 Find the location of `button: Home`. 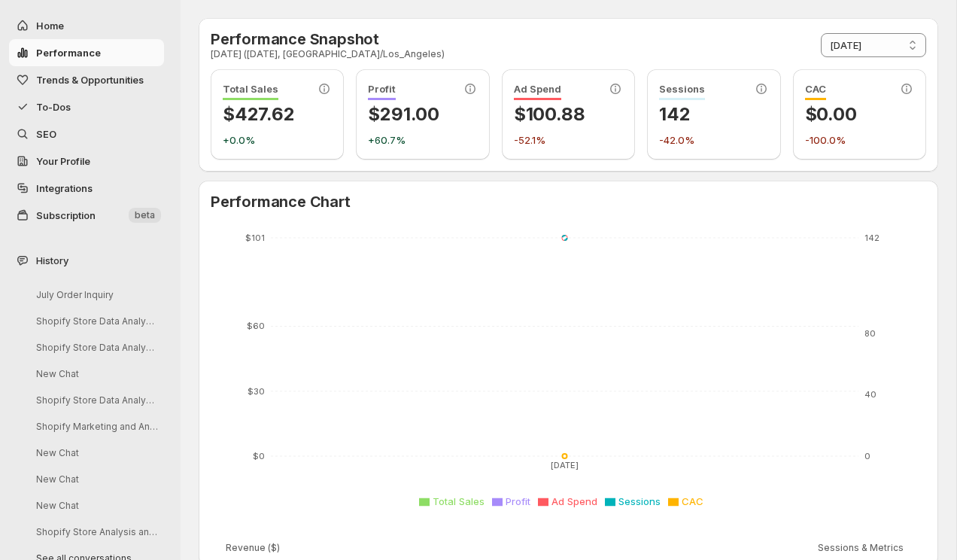

button: Home is located at coordinates (86, 25).